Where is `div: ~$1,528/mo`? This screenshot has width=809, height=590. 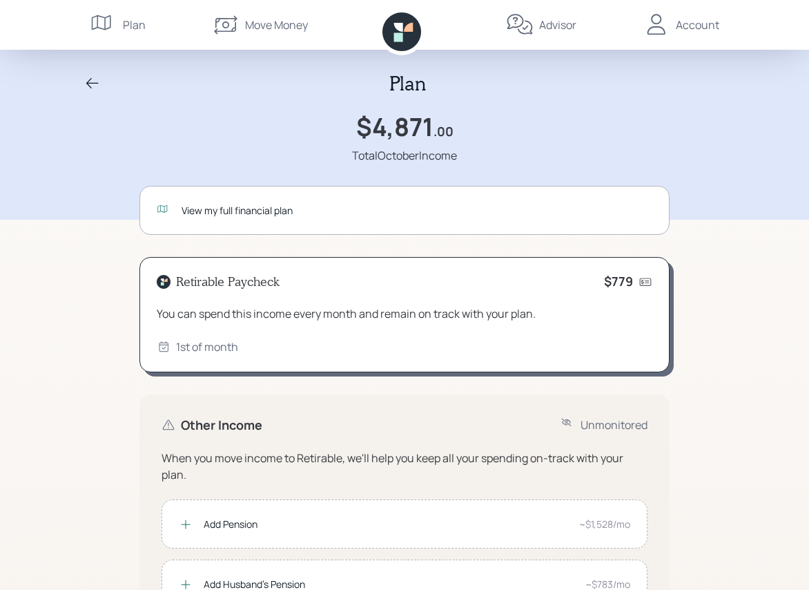
div: ~$1,528/mo is located at coordinates (605, 523).